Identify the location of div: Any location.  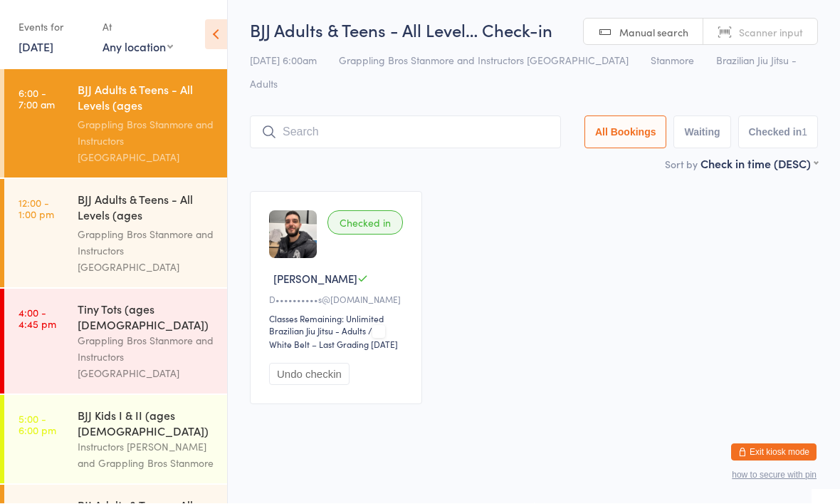
(138, 47).